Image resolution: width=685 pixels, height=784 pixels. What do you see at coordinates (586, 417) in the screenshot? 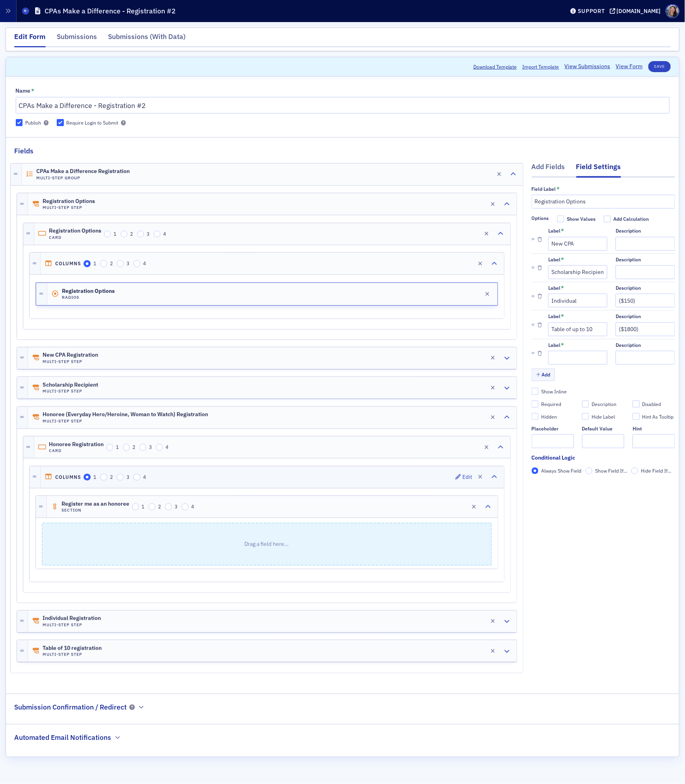
I see `input: Hide Label` at bounding box center [586, 417].